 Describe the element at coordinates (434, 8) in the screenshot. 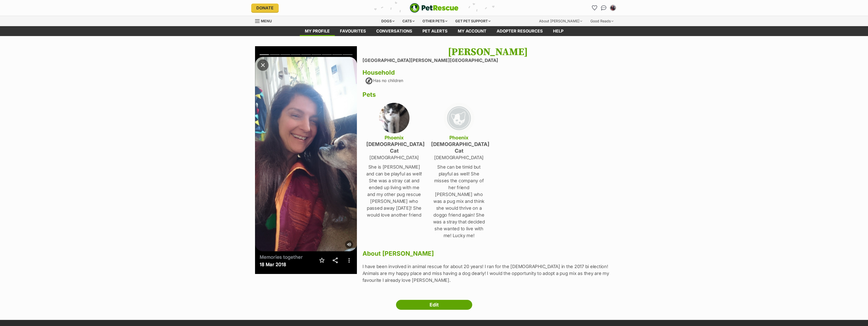

I see `a: PetRescue` at that location.